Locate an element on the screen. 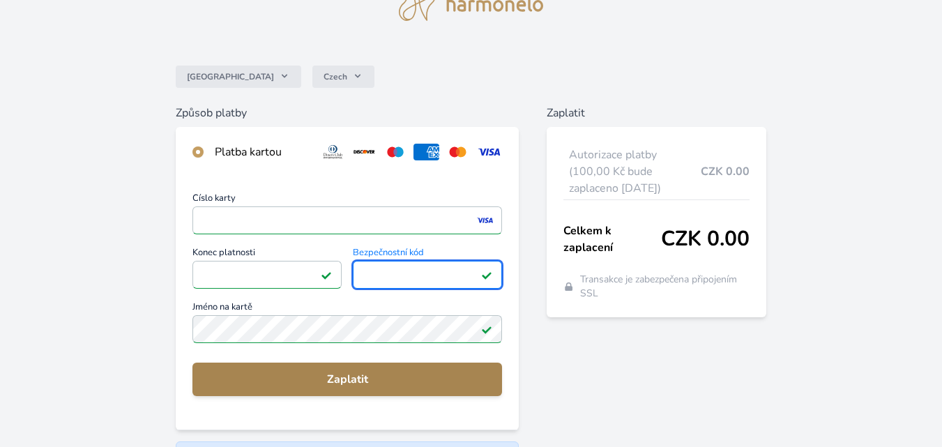  img: visa.svg is located at coordinates (489, 152).